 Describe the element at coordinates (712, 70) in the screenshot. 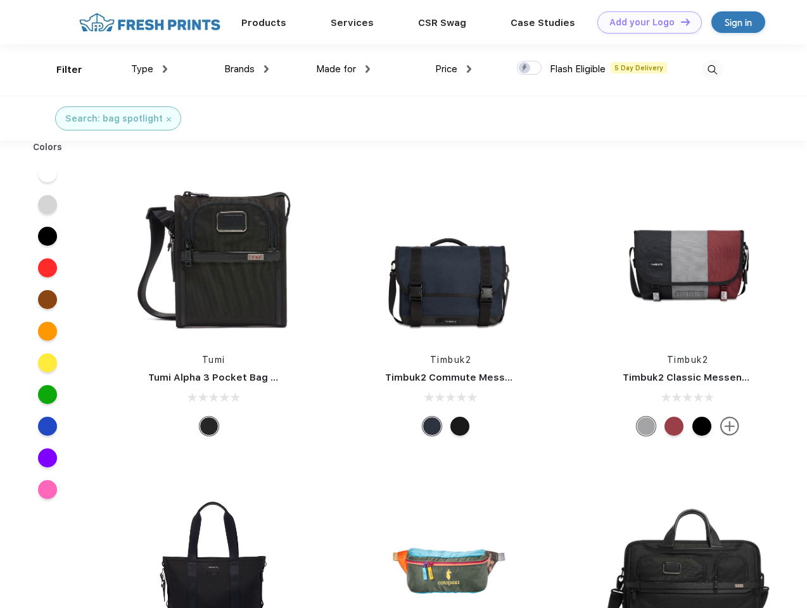

I see `img: desktop_search.svg` at that location.